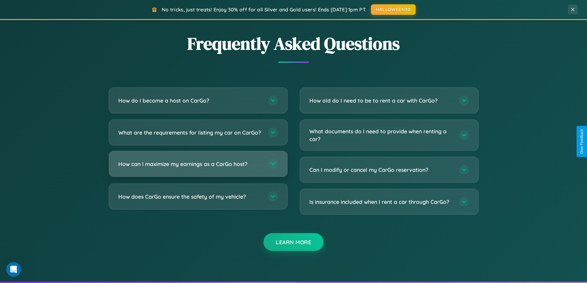 The width and height of the screenshot is (587, 283). I want to click on h3: How old do I need to be to rent a car with CarGo?, so click(381, 100).